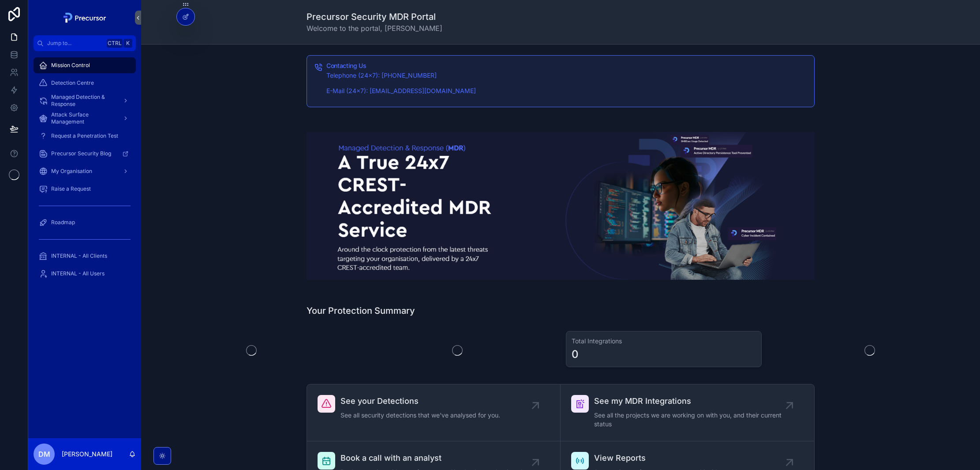 This screenshot has width=980, height=470. I want to click on a: INTERNAL - All Users, so click(85, 273).